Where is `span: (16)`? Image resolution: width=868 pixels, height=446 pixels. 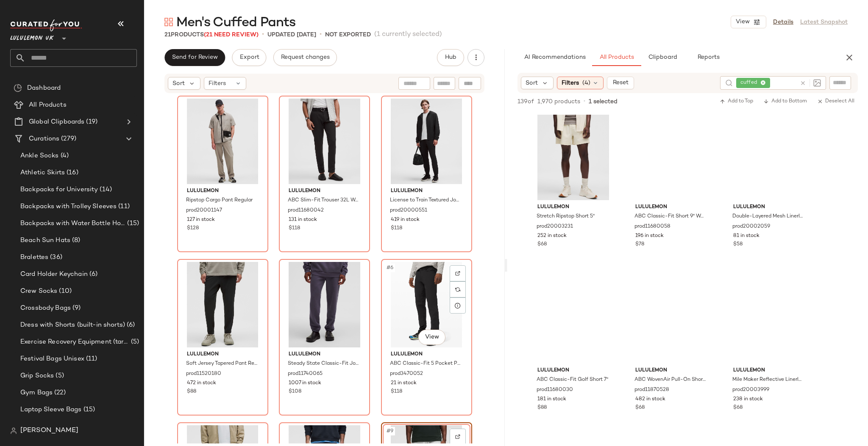
span: (16) is located at coordinates (72, 173).